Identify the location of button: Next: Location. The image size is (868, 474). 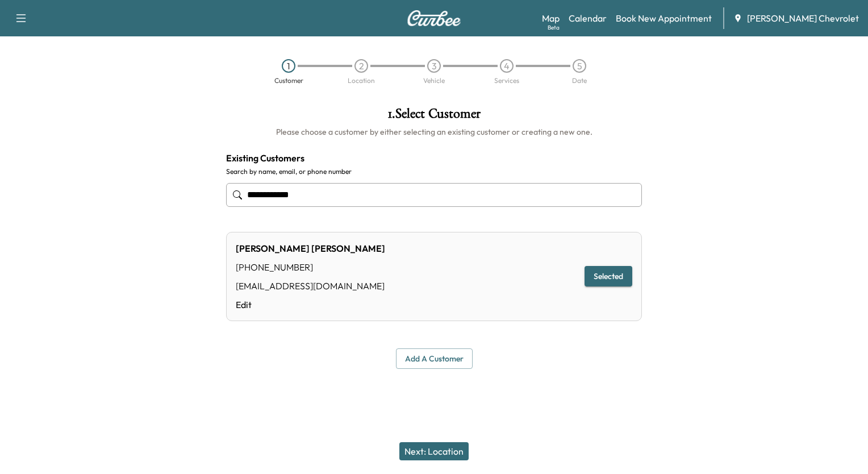
(434, 451).